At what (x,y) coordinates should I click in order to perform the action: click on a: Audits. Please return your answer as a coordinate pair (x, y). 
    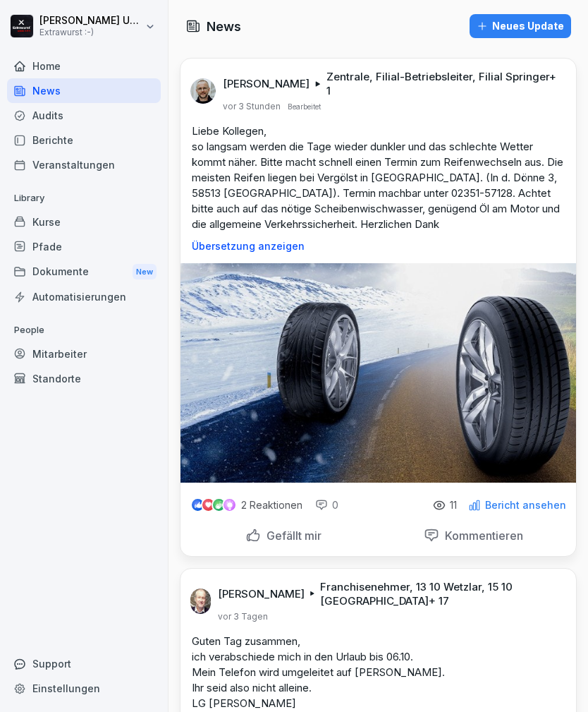
    Looking at the image, I should click on (84, 115).